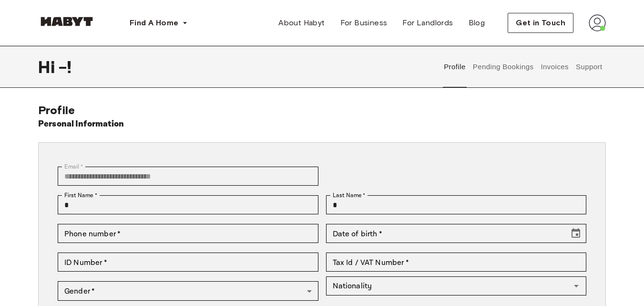 This screenshot has width=644, height=306. Describe the element at coordinates (301, 23) in the screenshot. I see `a: About Habyt` at that location.